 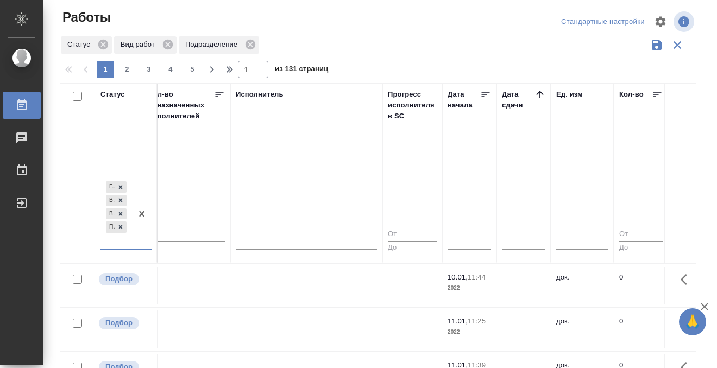 I want to click on div: Вид работ, so click(x=145, y=45).